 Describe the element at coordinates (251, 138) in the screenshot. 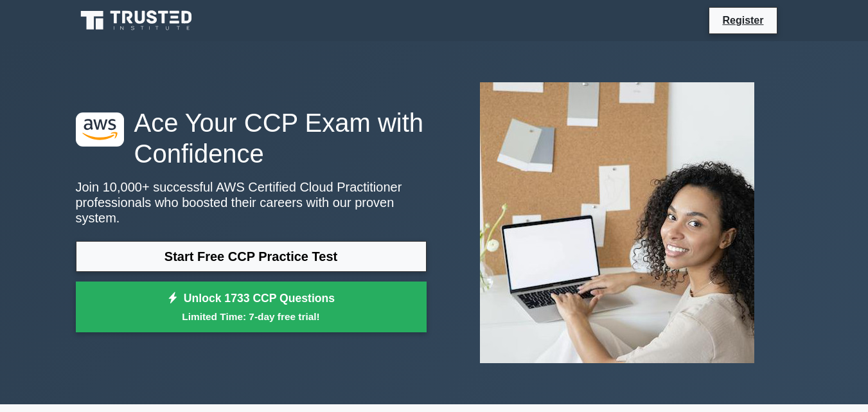

I see `h1: Ace Your CCP Exam with Confidence` at that location.